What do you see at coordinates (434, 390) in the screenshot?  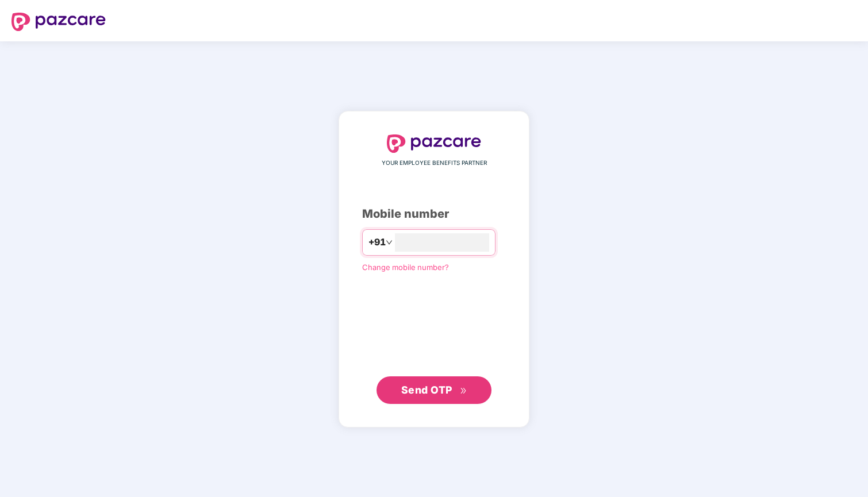 I see `button: Send OTPdouble-right` at bounding box center [434, 390].